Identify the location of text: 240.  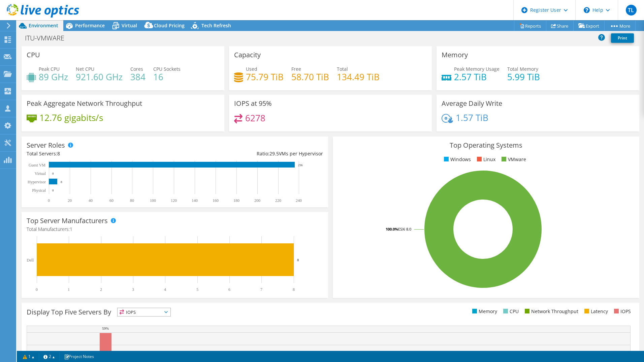
(299, 201).